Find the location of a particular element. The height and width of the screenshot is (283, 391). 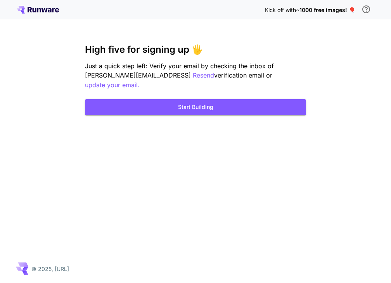

button: In order to qualify for free credit, you need to sign up with a business email address and click ... is located at coordinates (366, 9).